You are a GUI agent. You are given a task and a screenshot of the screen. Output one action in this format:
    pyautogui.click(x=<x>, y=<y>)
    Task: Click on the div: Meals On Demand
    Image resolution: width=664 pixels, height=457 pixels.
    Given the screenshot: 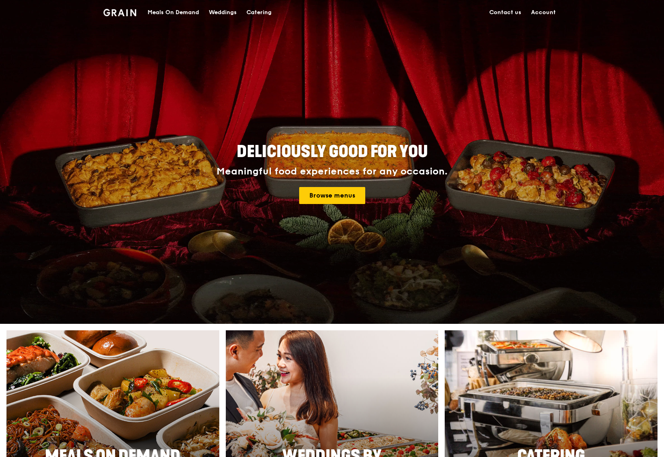 What is the action you would take?
    pyautogui.click(x=173, y=13)
    